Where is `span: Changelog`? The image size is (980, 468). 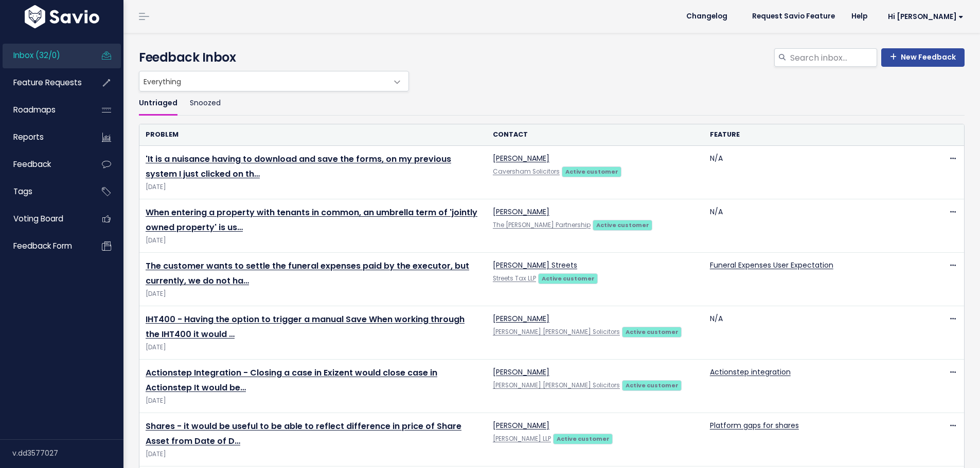
span: Changelog is located at coordinates (707, 16).